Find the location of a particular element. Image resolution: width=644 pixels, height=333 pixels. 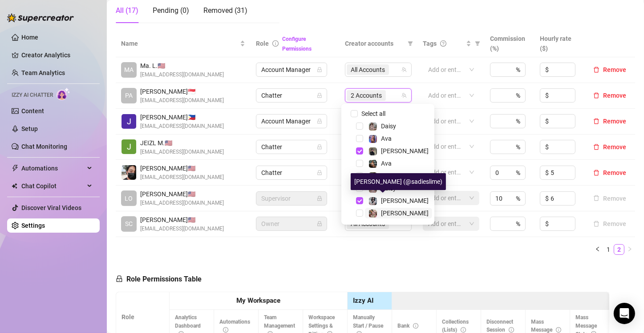

img: logo-BBDzfeDw.svg is located at coordinates (40, 18).